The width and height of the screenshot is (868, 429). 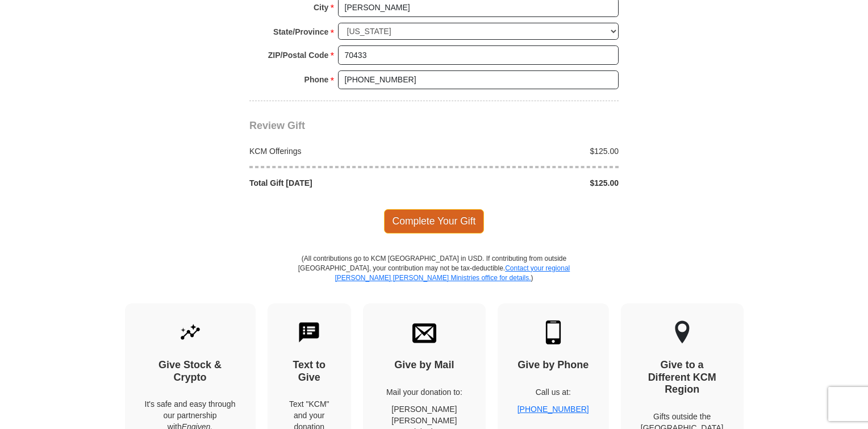 I want to click on span: Complete Your Gift, so click(x=434, y=221).